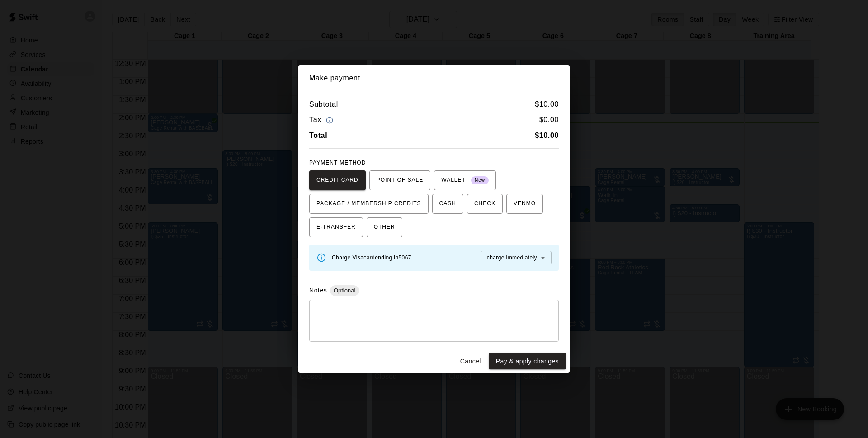 The height and width of the screenshot is (438, 868). Describe the element at coordinates (480, 180) in the screenshot. I see `span: New` at that location.